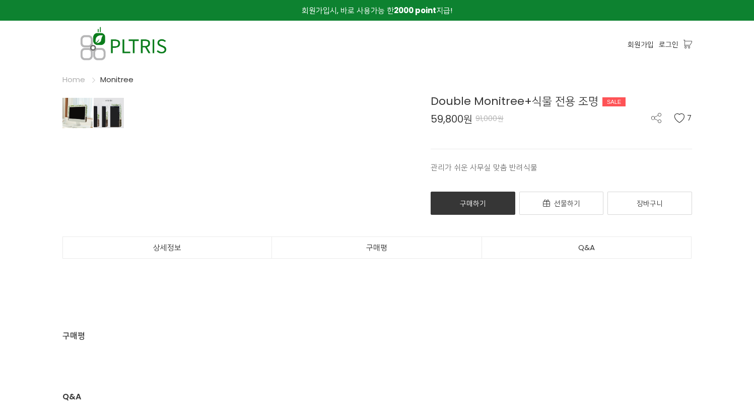 The width and height of the screenshot is (754, 415). I want to click on span: 로그인, so click(669, 44).